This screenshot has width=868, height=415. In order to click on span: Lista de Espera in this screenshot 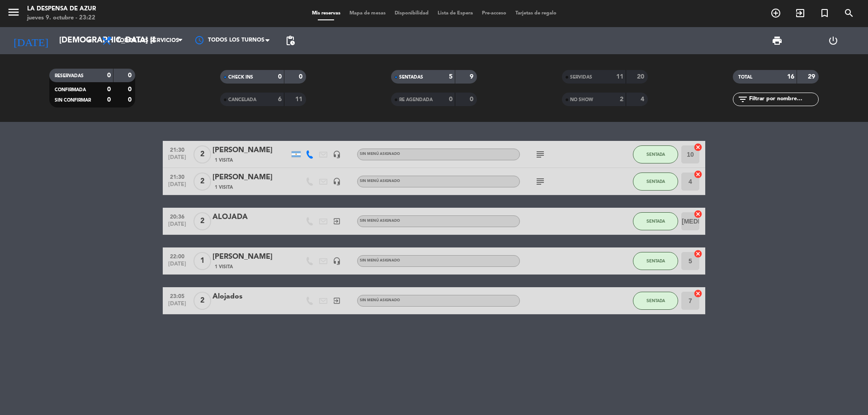, I will do `click(456, 13)`.